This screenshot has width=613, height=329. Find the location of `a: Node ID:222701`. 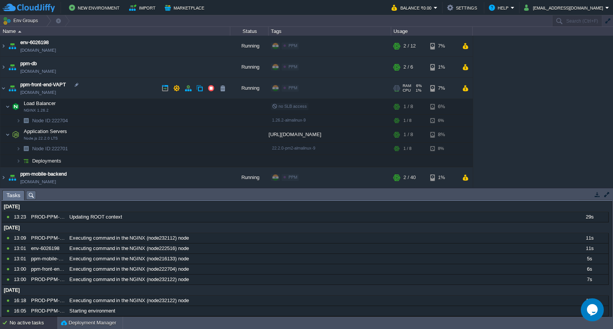

a: Node ID:222701 is located at coordinates (50, 148).